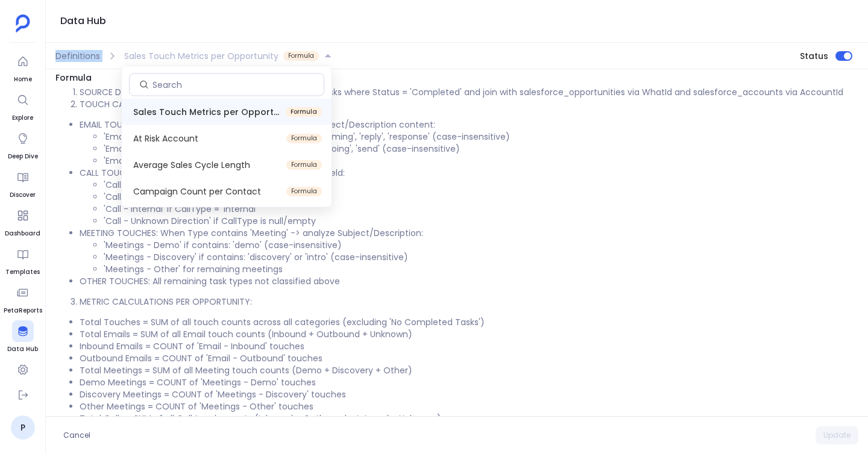  What do you see at coordinates (481, 197) in the screenshot?
I see `li: 'Call - Outbound' if CallType = 'Outbound'` at bounding box center [481, 197].